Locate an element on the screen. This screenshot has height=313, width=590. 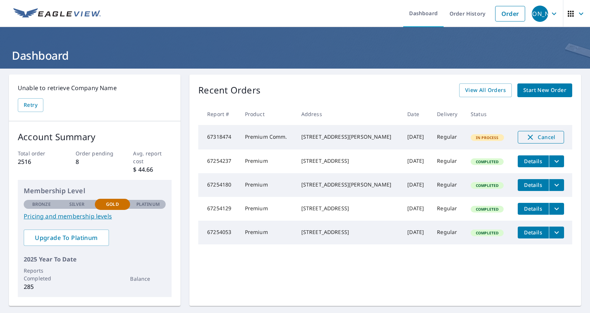
th: Status is located at coordinates (488, 114).